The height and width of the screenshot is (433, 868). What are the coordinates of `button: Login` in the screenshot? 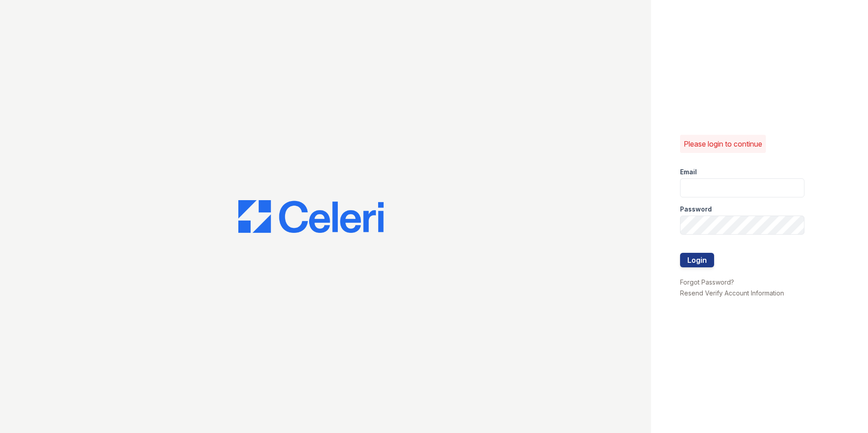 It's located at (697, 260).